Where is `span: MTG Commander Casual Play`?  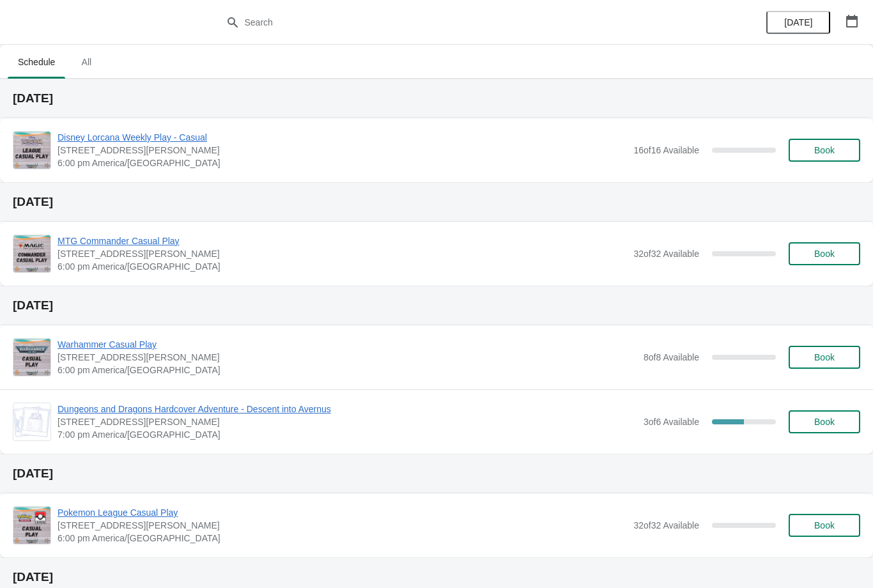
span: MTG Commander Casual Play is located at coordinates (342, 241).